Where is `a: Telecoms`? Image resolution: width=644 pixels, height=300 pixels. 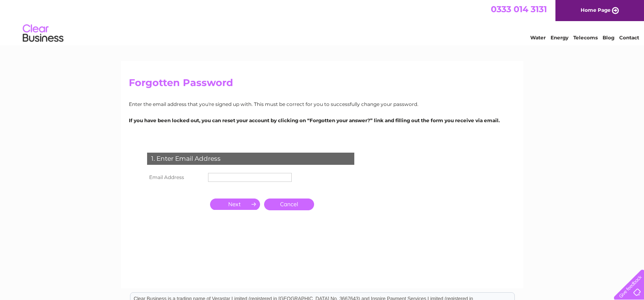 a: Telecoms is located at coordinates (586, 37).